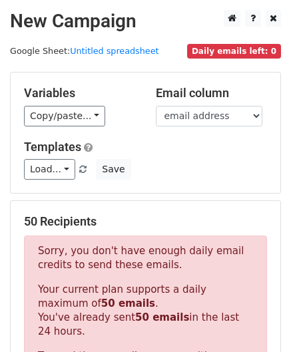  What do you see at coordinates (114, 51) in the screenshot?
I see `a: Untitled spreadsheet` at bounding box center [114, 51].